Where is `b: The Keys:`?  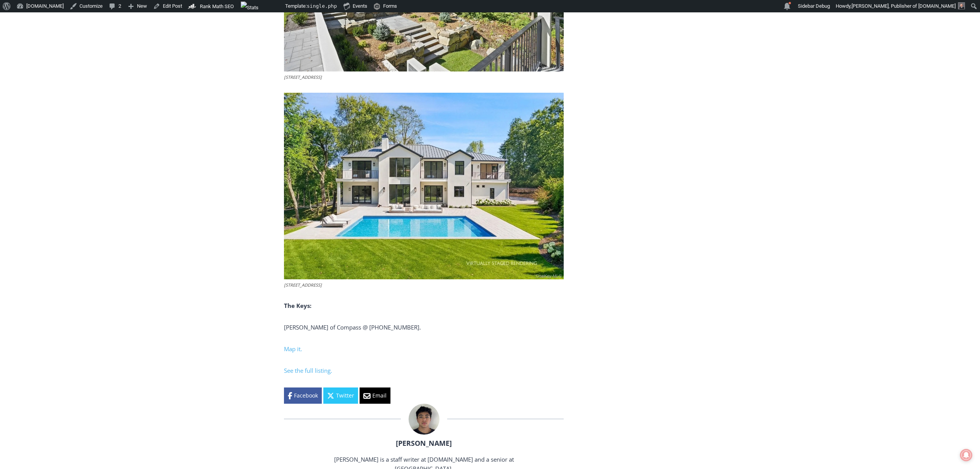 b: The Keys: is located at coordinates (298, 305).